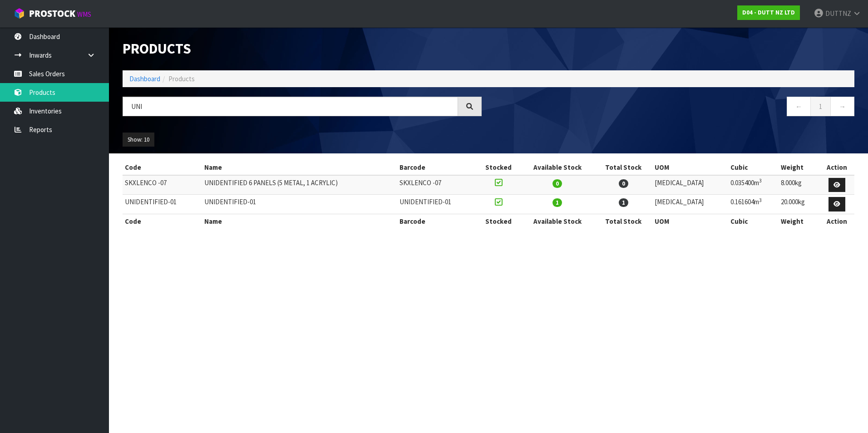 This screenshot has height=433, width=868. Describe the element at coordinates (145, 79) in the screenshot. I see `a: Dashboard` at that location.